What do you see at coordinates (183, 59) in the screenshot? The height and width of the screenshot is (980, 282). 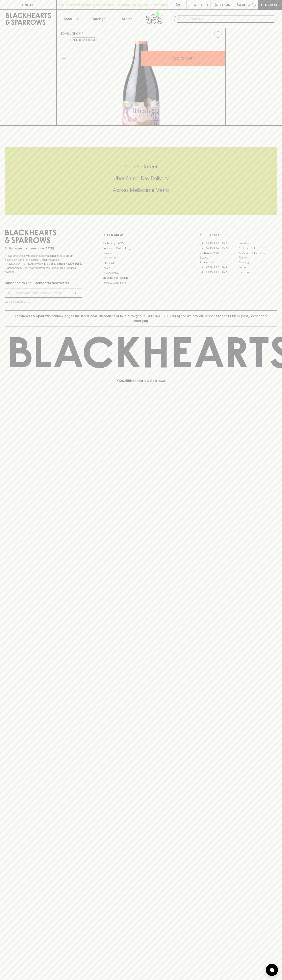 I see `button: ADD TO CART` at bounding box center [183, 59].